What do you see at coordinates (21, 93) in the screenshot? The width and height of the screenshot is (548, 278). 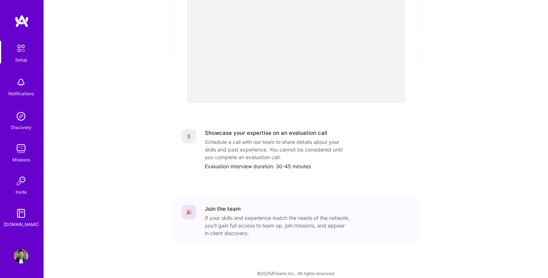 I see `div: Notifications` at bounding box center [21, 93].